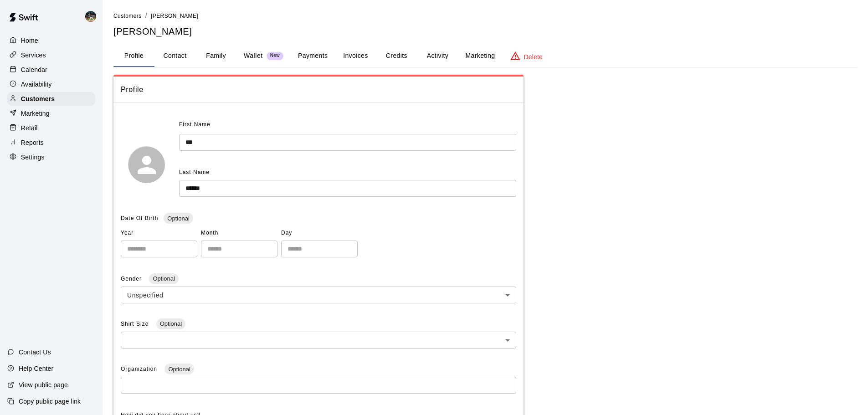  Describe the element at coordinates (43, 384) in the screenshot. I see `p: View public page` at that location.